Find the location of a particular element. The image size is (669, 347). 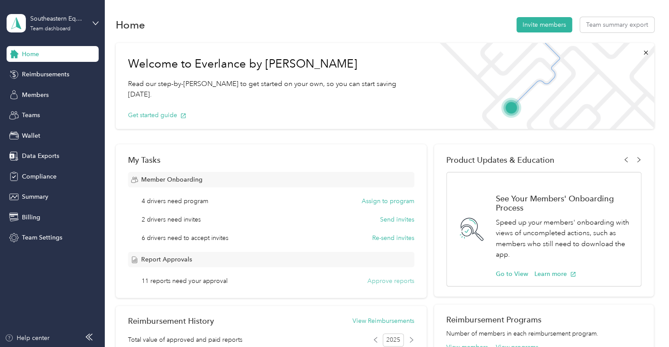

span: Report Approvals is located at coordinates (166, 259).